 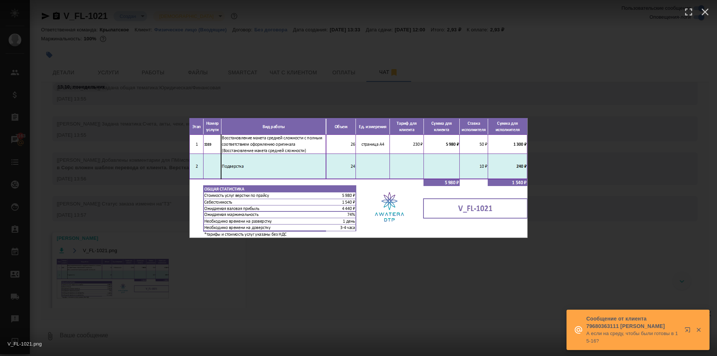 What do you see at coordinates (688, 12) in the screenshot?
I see `button: Enter fullscreen (f)` at bounding box center [688, 12].